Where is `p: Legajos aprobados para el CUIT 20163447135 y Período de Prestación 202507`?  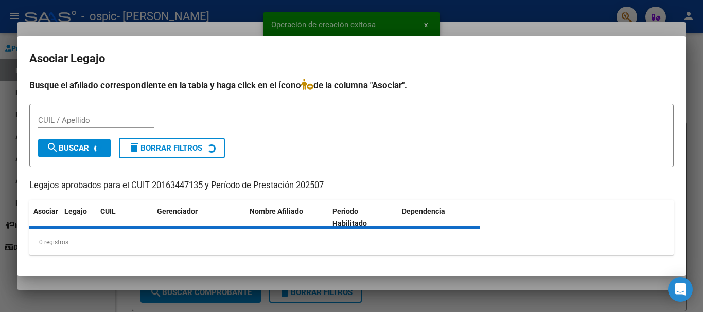 p: Legajos aprobados para el CUIT 20163447135 y Período de Prestación 202507 is located at coordinates (351, 186).